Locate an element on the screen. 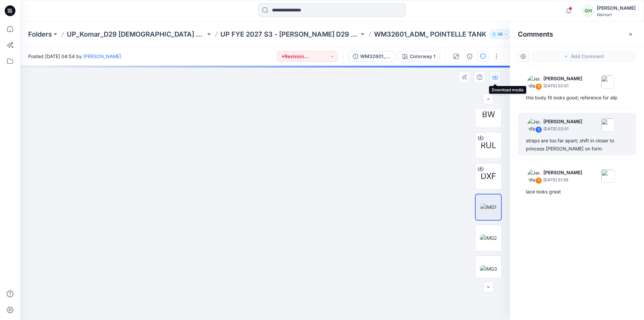 The width and height of the screenshot is (644, 320). button: Details is located at coordinates (470, 56).